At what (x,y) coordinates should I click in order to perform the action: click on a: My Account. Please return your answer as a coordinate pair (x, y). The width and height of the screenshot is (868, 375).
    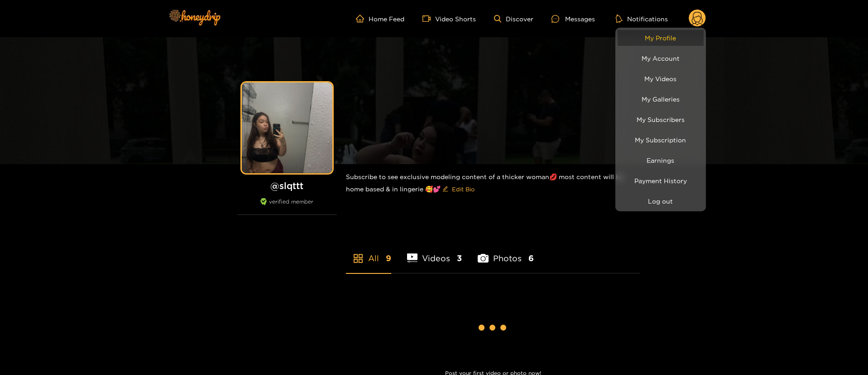
    Looking at the image, I should click on (661, 58).